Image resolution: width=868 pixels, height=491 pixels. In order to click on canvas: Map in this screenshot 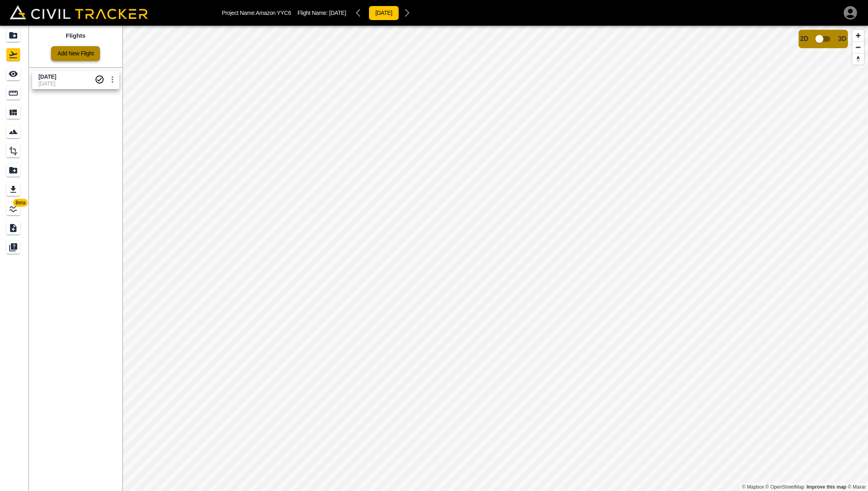, I will do `click(495, 258)`.